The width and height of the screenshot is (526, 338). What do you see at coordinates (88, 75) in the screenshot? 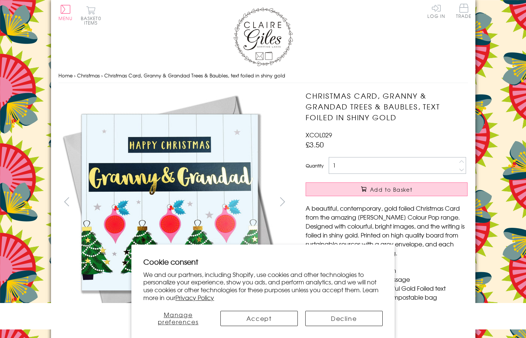
I see `a: Christmas` at bounding box center [88, 75].